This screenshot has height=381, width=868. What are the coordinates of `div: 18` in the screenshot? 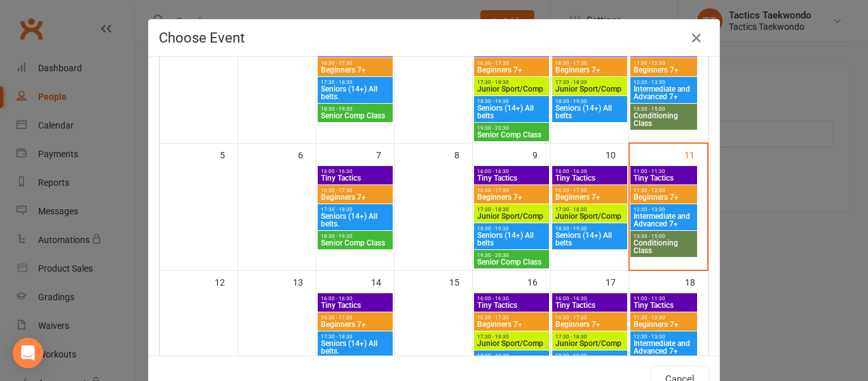 It's located at (697, 281).